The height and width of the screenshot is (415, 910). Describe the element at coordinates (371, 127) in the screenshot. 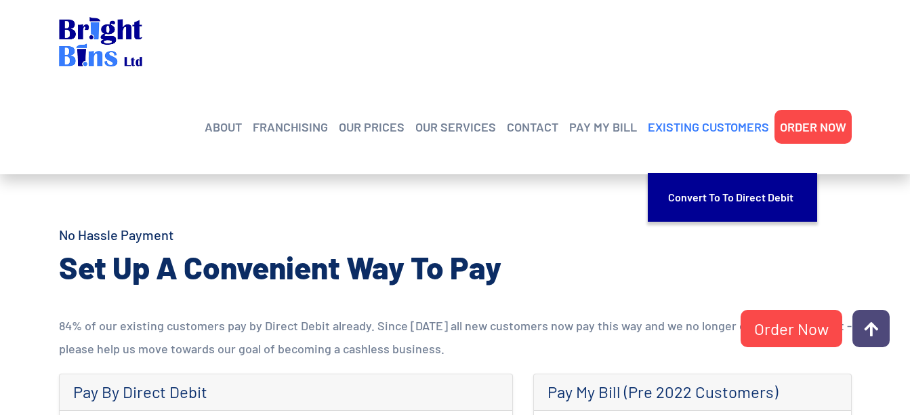

I see `a: OUR PRICES` at that location.